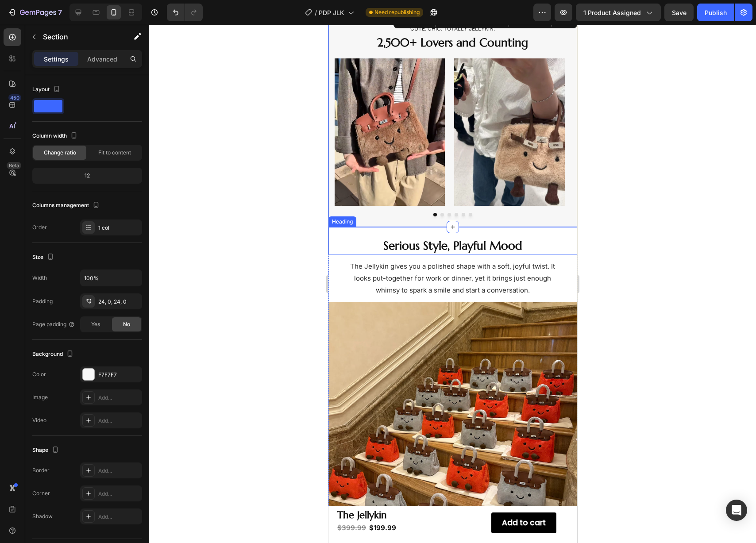 The height and width of the screenshot is (543, 756). I want to click on h2: Serious Style, Playful Mood, so click(125, 221).